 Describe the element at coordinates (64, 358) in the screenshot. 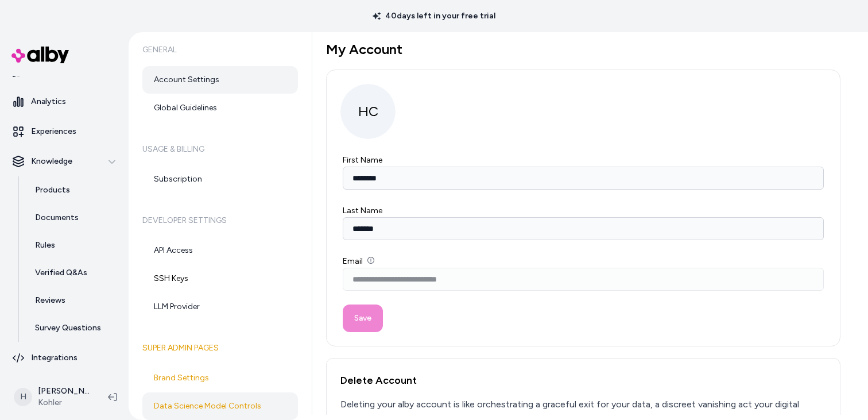

I see `a: Integrations` at that location.